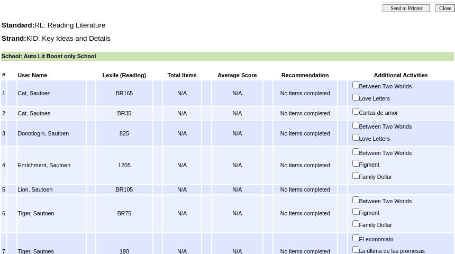 The image size is (455, 254). I want to click on td: Cat, Sautoes, so click(51, 113).